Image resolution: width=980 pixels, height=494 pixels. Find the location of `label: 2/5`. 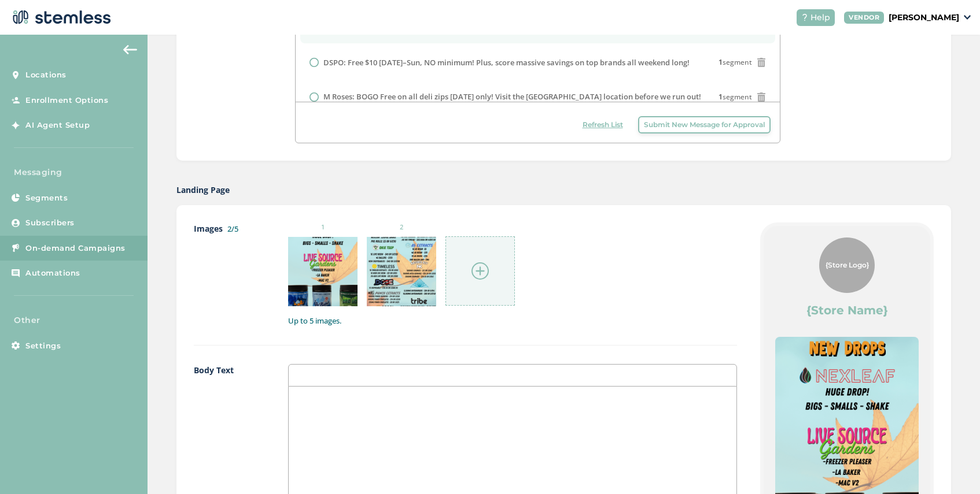

label: 2/5 is located at coordinates (233, 229).